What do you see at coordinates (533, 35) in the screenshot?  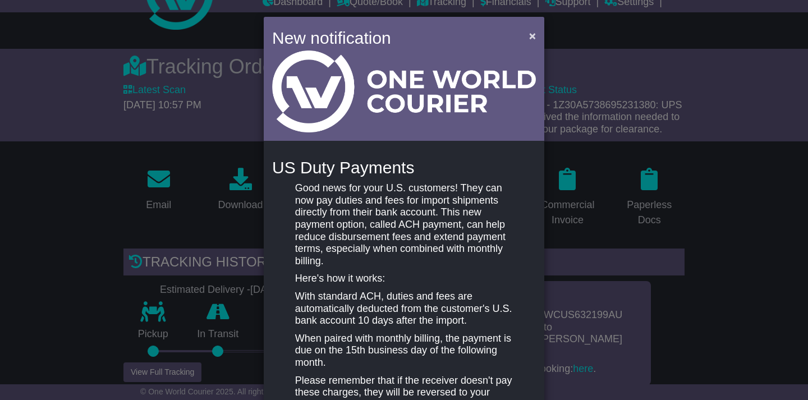 I see `button: Close` at bounding box center [533, 35].